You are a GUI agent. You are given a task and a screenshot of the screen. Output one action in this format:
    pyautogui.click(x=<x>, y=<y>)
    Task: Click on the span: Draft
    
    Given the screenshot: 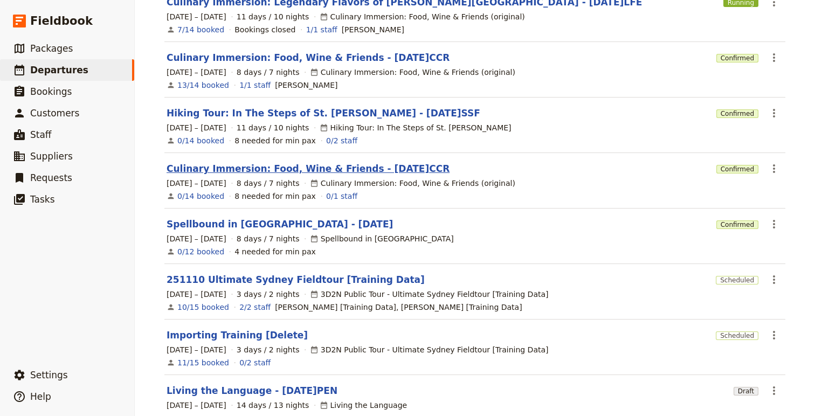 What is the action you would take?
    pyautogui.click(x=746, y=391)
    